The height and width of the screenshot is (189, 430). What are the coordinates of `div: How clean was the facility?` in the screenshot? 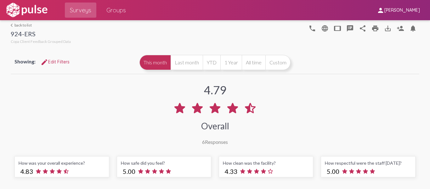 It's located at (266, 163).